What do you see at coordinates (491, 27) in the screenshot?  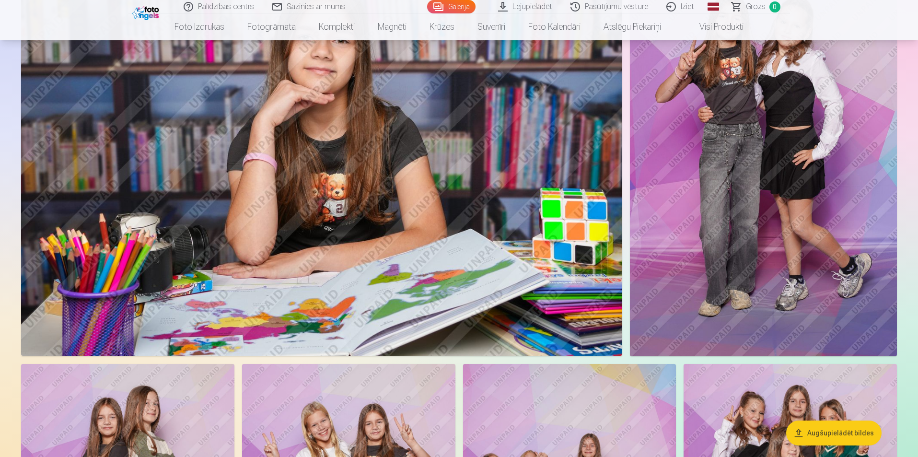 I see `a: Suvenīri` at bounding box center [491, 27].